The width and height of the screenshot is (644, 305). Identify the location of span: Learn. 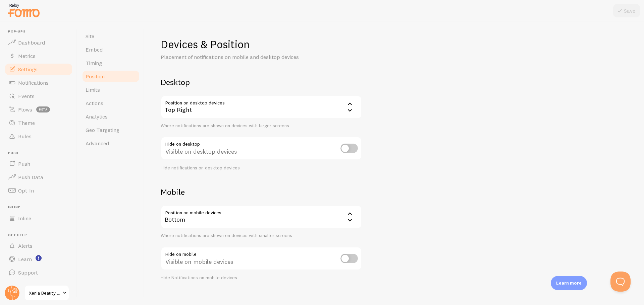
(25, 259).